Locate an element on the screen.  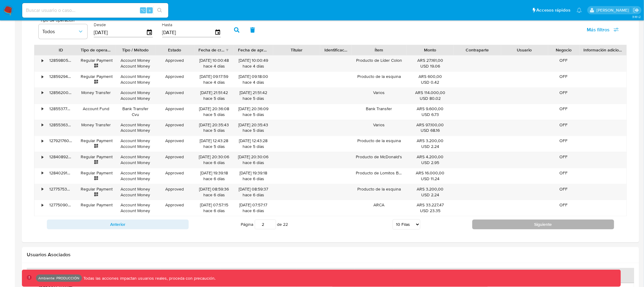
p: Todas las acciones impactan usuarios reales, proceda con precaución. is located at coordinates (149, 278).